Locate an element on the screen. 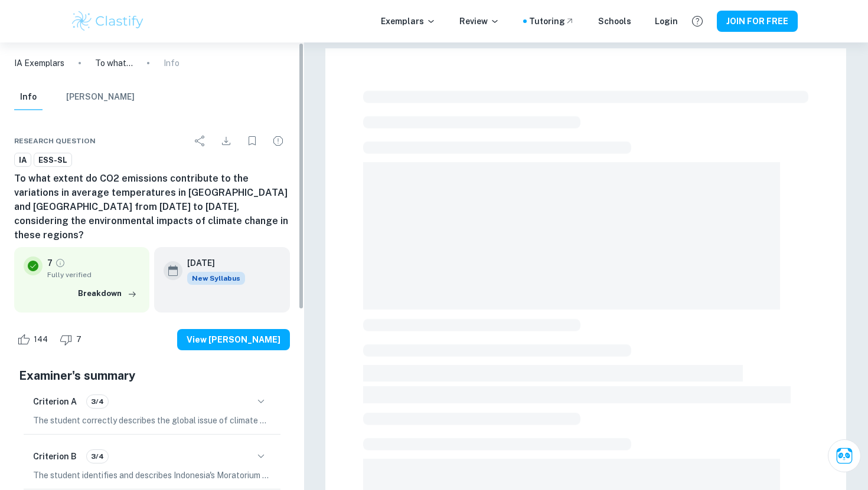 The width and height of the screenshot is (868, 490). div: Like is located at coordinates (34, 340).